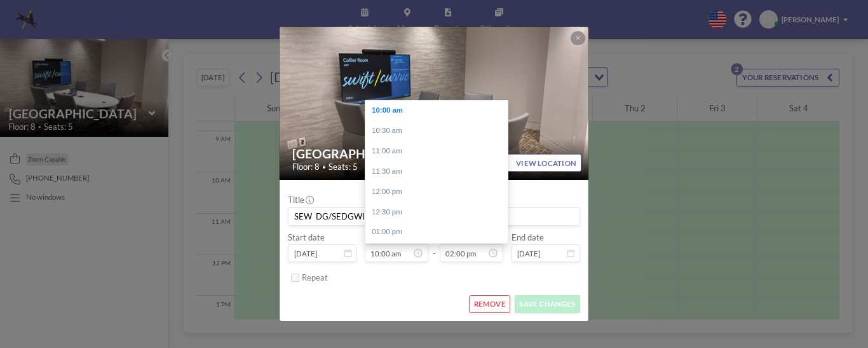 Image resolution: width=868 pixels, height=348 pixels. What do you see at coordinates (440, 232) in the screenshot?
I see `div: 01:00 pm` at bounding box center [440, 232].